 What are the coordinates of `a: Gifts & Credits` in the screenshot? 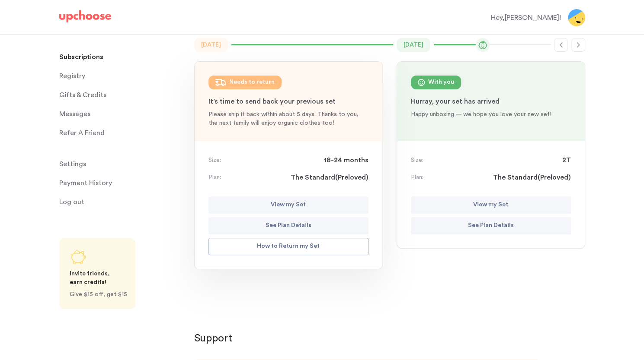 It's located at (122, 95).